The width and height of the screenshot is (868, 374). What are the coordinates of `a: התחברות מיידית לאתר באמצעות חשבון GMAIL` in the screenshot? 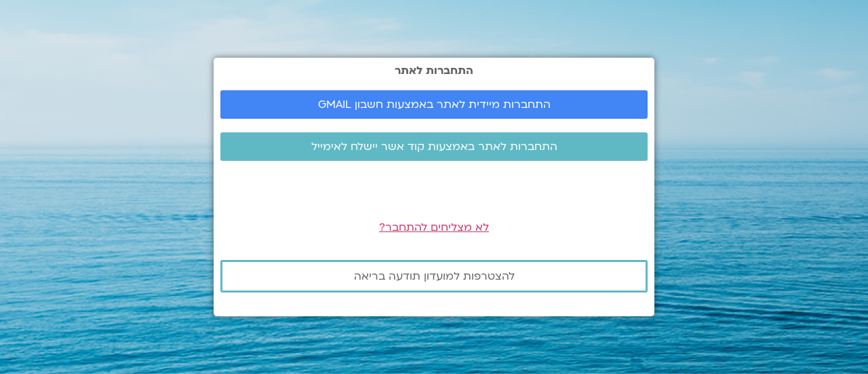 It's located at (434, 104).